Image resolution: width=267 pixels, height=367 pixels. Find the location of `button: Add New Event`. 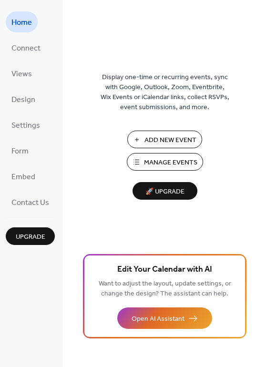

button: Add New Event is located at coordinates (164, 139).